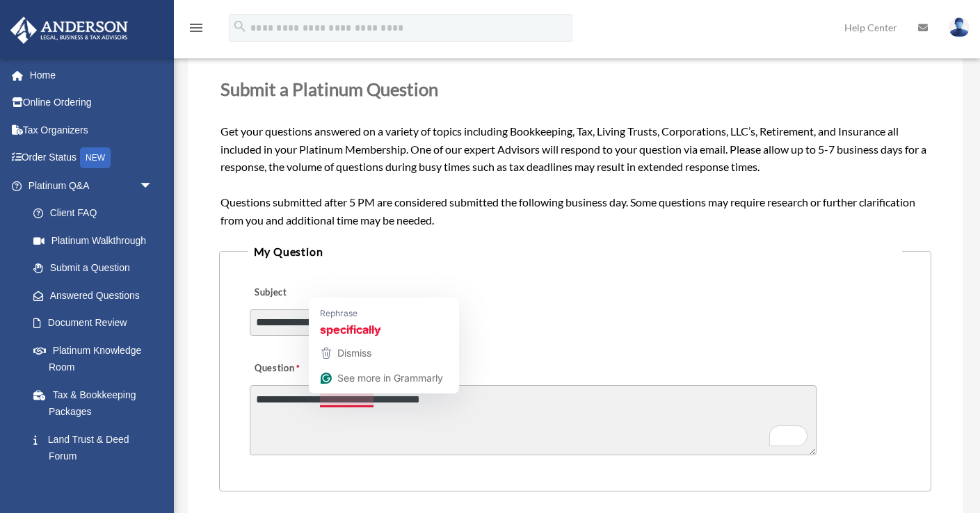 The height and width of the screenshot is (513, 980). Describe the element at coordinates (92, 75) in the screenshot. I see `a: Home` at that location.